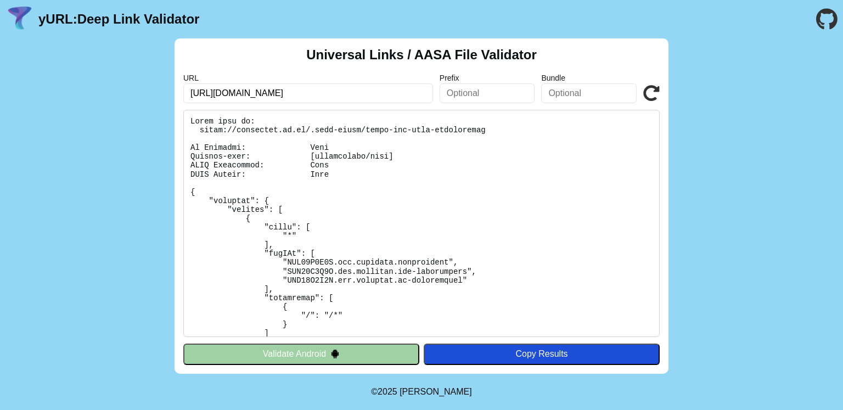  What do you see at coordinates (308, 78) in the screenshot?
I see `label: URL` at bounding box center [308, 78].